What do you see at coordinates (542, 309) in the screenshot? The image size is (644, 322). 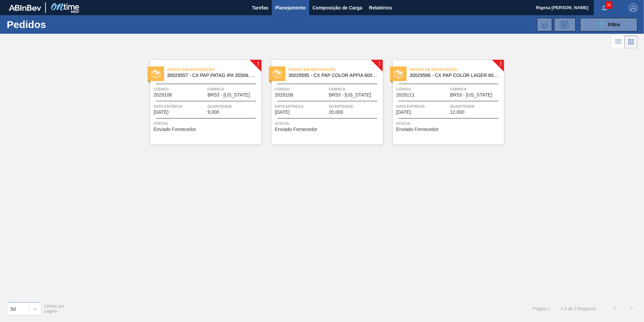 I see `span: Página : 1` at bounding box center [542, 309].